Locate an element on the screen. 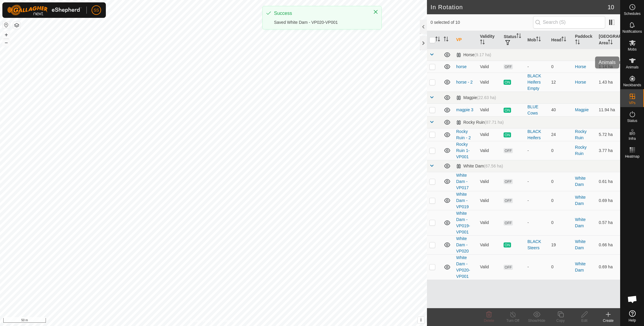 Image resolution: width=644 pixels, height=326 pixels. img: Gallagher Logo is located at coordinates (45, 10).